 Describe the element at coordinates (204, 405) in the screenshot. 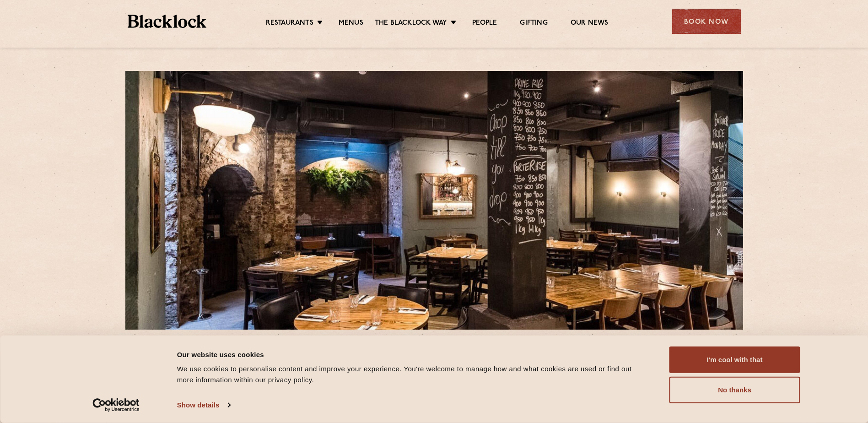

I see `a: Show details` at that location.